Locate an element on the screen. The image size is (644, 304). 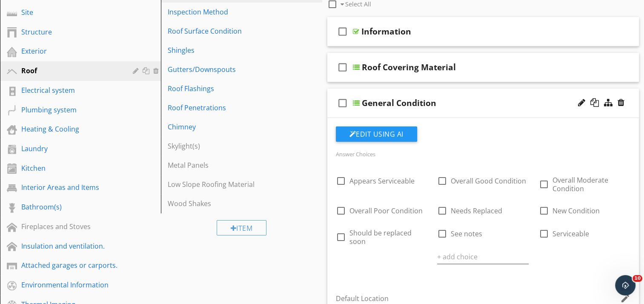
div: Gutters/Downspouts is located at coordinates (226, 69).